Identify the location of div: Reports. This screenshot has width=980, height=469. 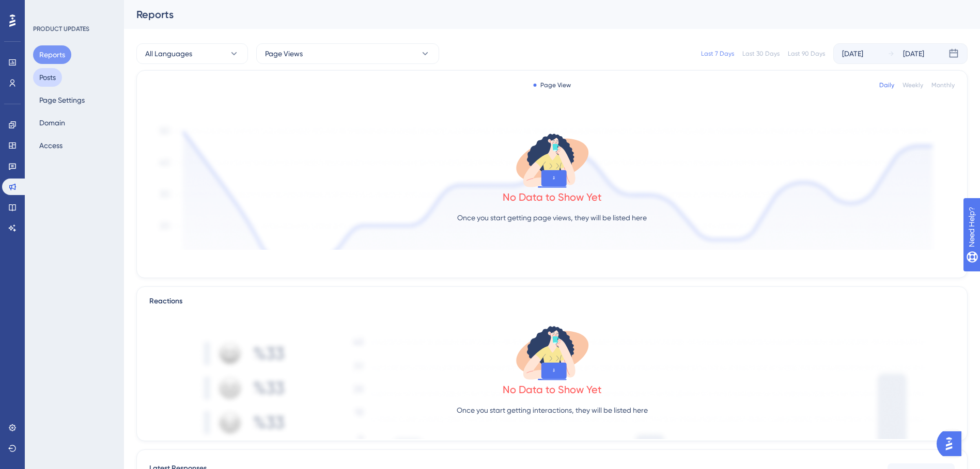
(539, 15).